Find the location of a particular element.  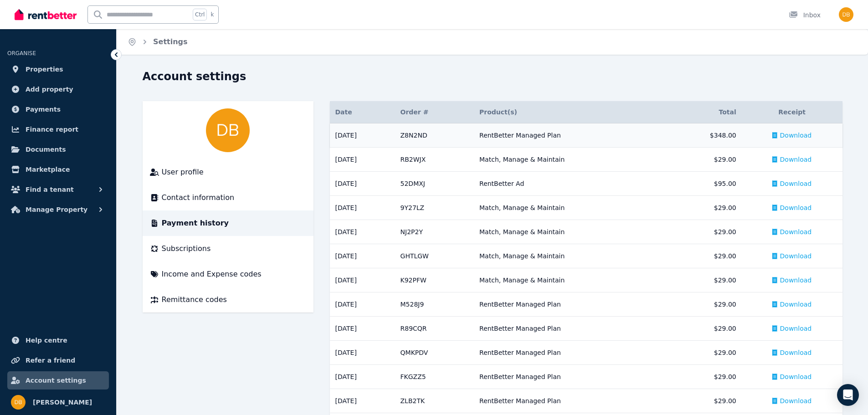

div: Open Intercom Messenger is located at coordinates (848, 395).